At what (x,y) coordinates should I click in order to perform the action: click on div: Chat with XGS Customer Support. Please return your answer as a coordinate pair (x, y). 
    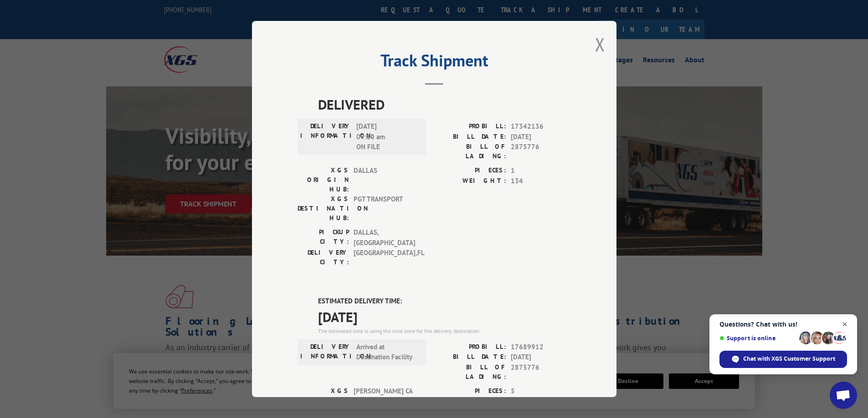
    Looking at the image, I should click on (783, 359).